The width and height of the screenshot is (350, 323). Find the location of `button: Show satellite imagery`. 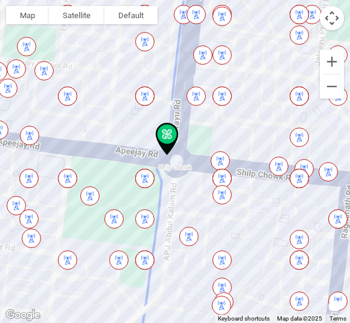

button: Show satellite imagery is located at coordinates (77, 15).